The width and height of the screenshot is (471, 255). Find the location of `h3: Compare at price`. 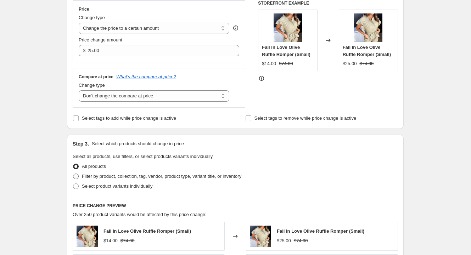

h3: Compare at price is located at coordinates (96, 77).